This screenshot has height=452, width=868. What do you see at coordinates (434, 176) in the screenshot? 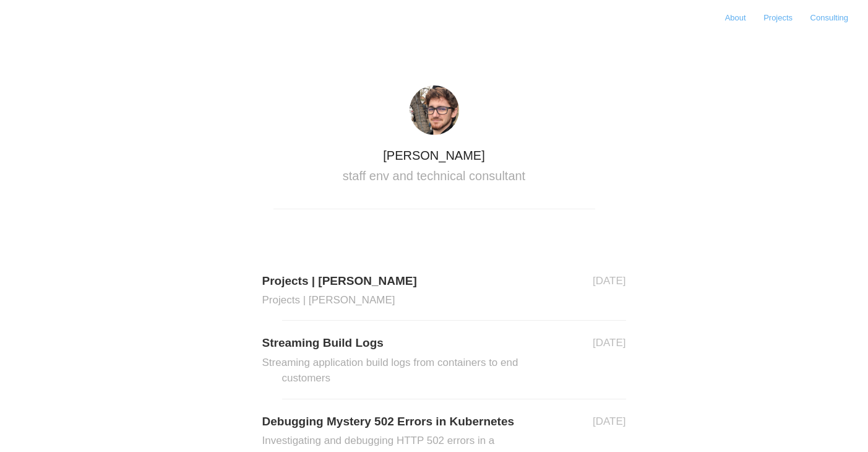
I see `h2: staff env and technical consultant` at bounding box center [434, 176].